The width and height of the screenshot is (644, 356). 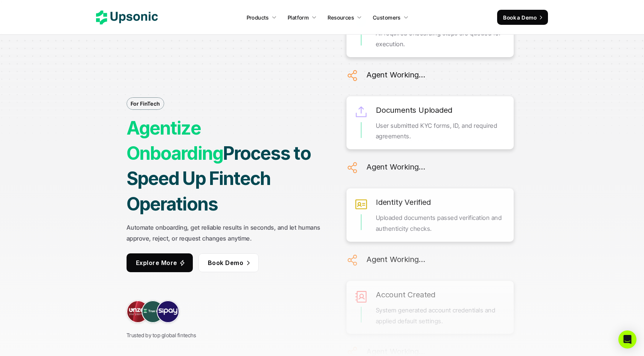 I want to click on p: Products, so click(x=258, y=18).